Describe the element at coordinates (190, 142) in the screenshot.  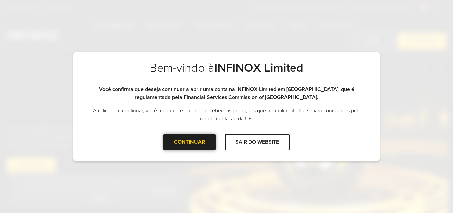
I see `div: CONTINUAR` at that location.